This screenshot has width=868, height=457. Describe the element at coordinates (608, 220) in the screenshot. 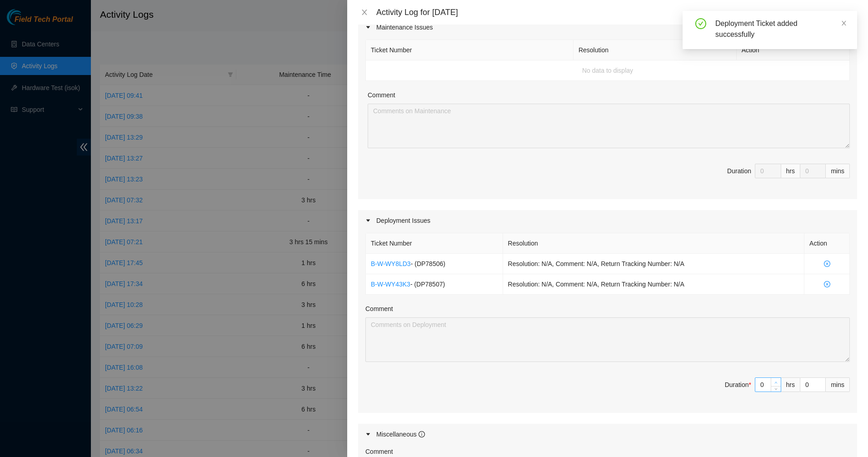

I see `div: Deployment Issues` at that location.